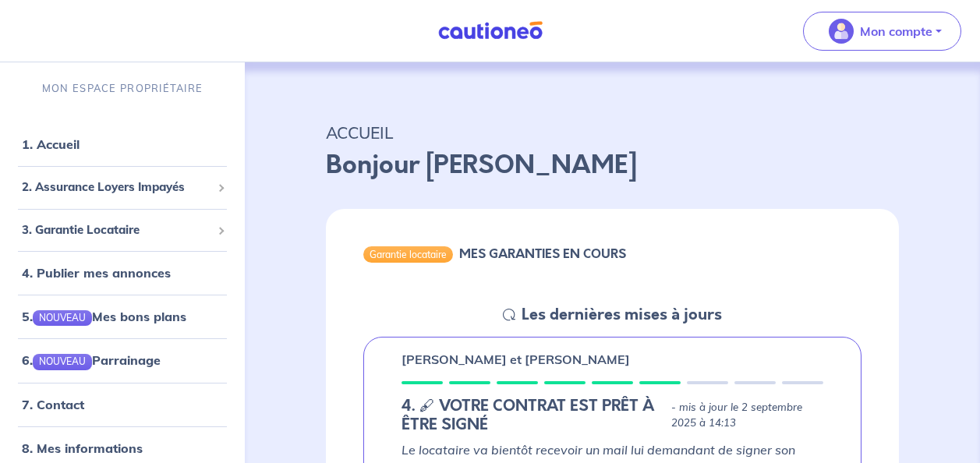  Describe the element at coordinates (50, 144) in the screenshot. I see `a: 1. Accueil` at that location.